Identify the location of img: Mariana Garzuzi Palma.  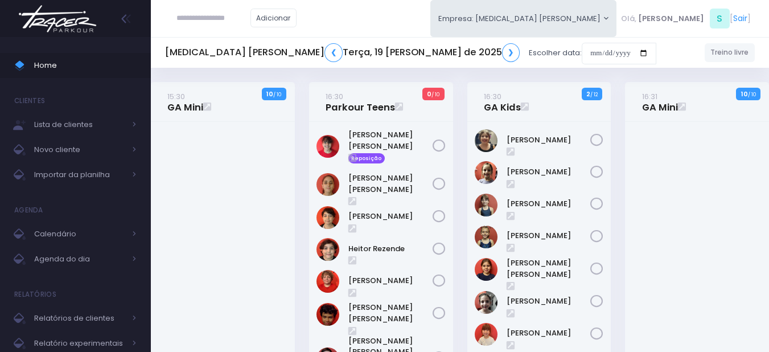
(486, 302).